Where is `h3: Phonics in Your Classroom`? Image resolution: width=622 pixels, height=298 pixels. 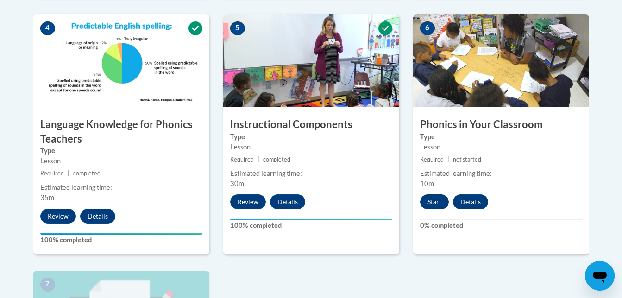
h3: Phonics in Your Classroom is located at coordinates (502, 124).